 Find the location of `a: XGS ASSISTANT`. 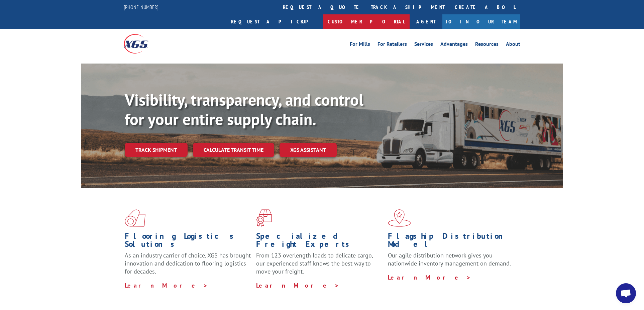

a: XGS ASSISTANT is located at coordinates (308, 150).